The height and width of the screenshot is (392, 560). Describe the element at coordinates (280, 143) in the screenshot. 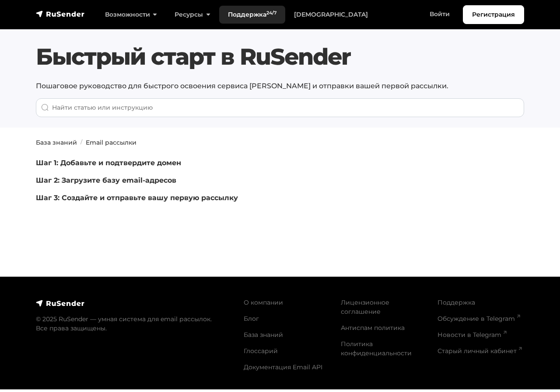

I see `nav: breadcrumb` at that location.